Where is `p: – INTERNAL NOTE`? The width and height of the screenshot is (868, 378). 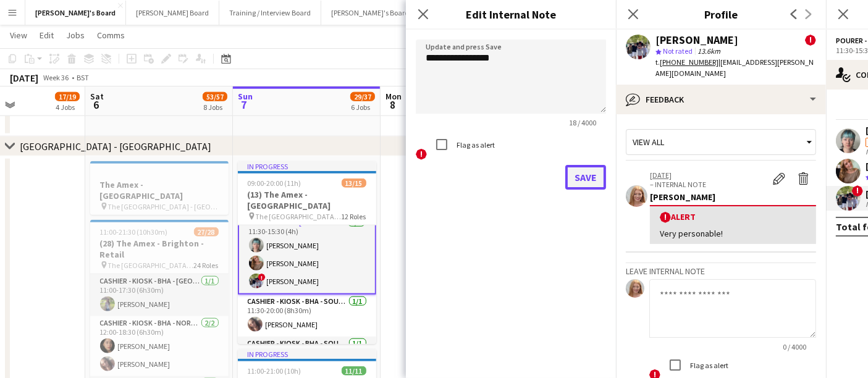
p: – INTERNAL NOTE is located at coordinates (708, 184).